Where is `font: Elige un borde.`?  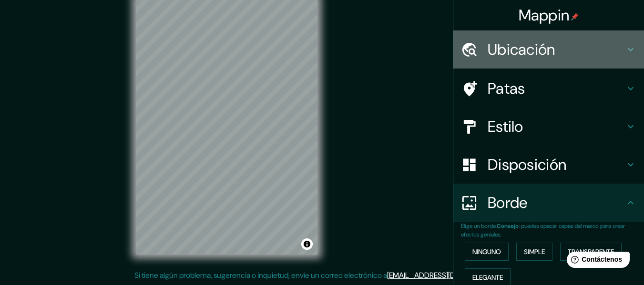
font: Elige un borde. is located at coordinates (478, 226).